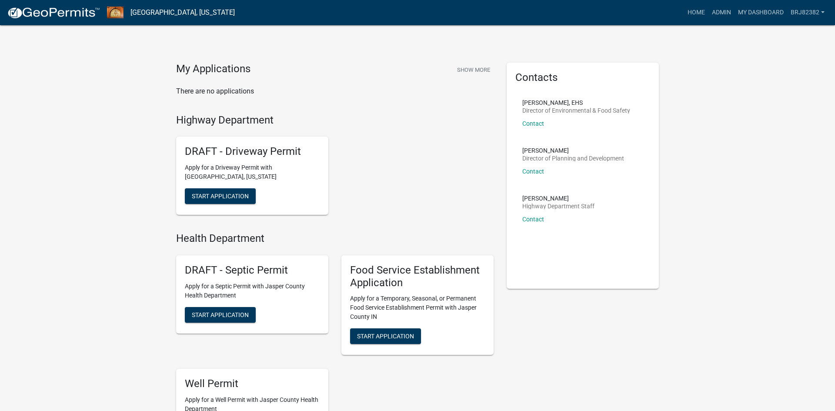 This screenshot has width=835, height=411. I want to click on a: Home, so click(697, 13).